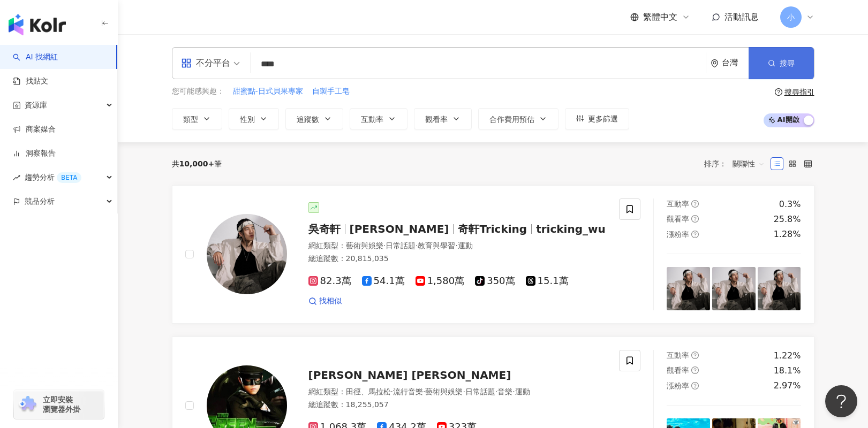  I want to click on span: 奇軒Tricking, so click(492, 229).